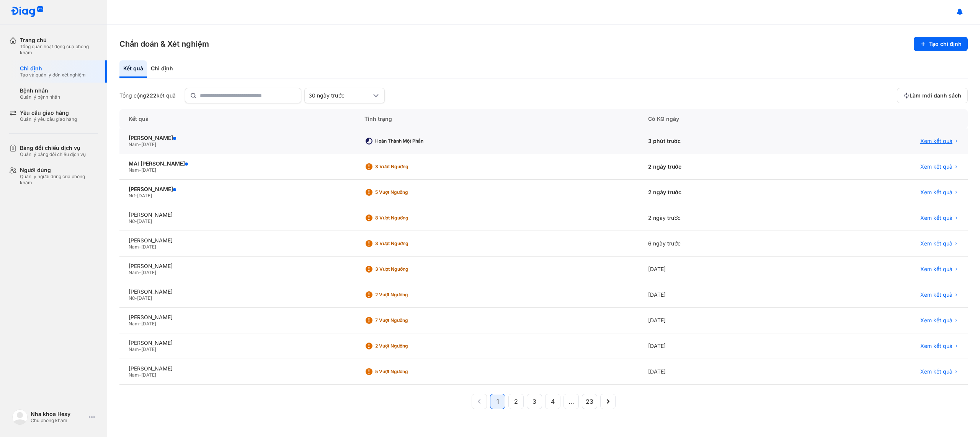 This screenshot has width=980, height=437. I want to click on div: 3 phút trước, so click(717, 141).